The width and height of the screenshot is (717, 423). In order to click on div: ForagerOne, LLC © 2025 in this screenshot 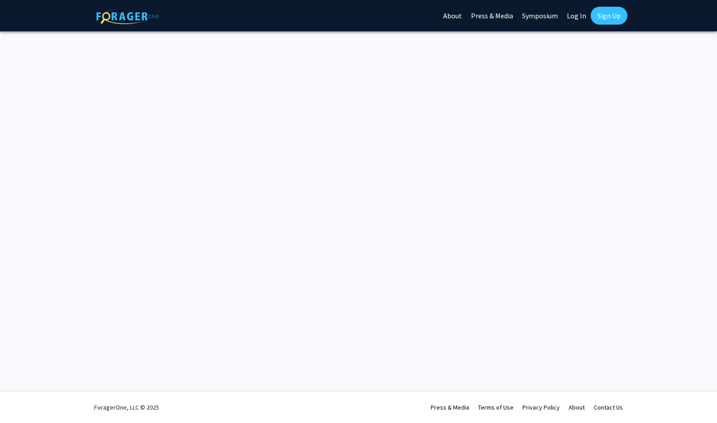, I will do `click(126, 408)`.